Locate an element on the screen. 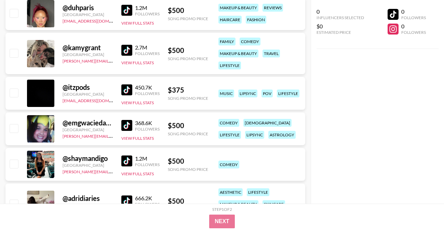  div: skincare is located at coordinates (274, 204).